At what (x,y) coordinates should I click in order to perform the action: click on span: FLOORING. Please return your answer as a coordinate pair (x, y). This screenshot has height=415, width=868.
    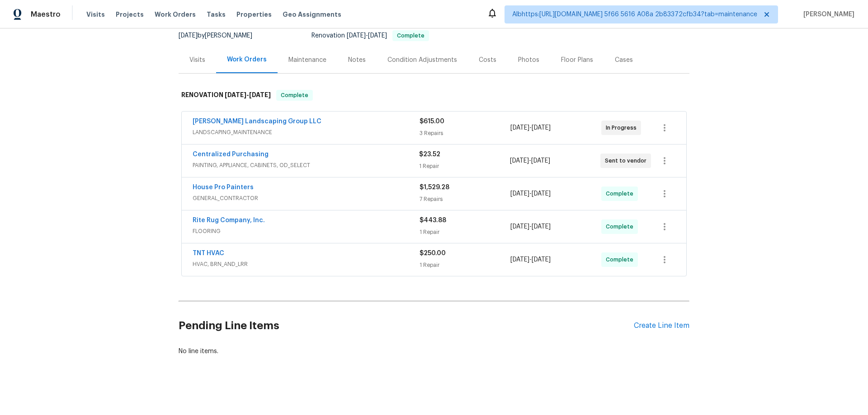
    Looking at the image, I should click on (306, 231).